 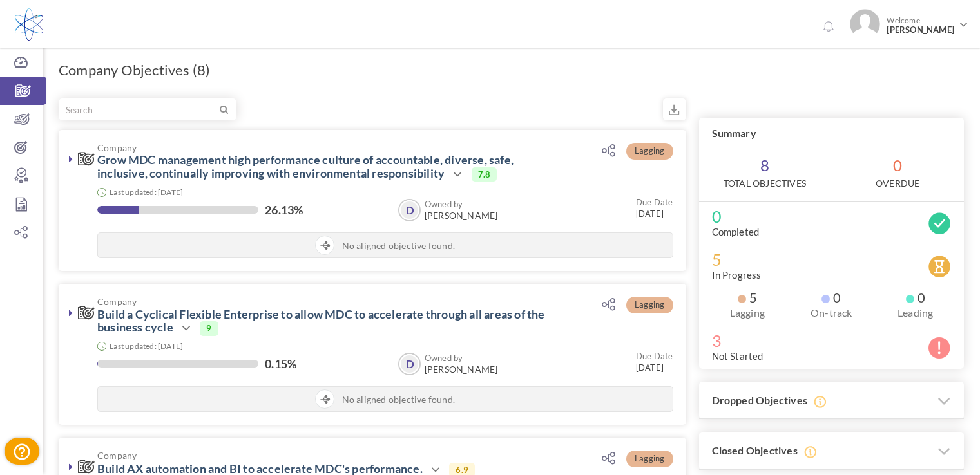 I want to click on label: OverDue, so click(x=898, y=183).